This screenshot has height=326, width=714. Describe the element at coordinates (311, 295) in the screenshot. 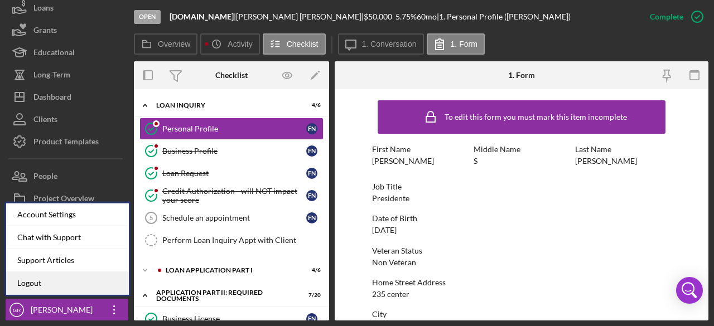

I see `div: 7 / 20` at that location.